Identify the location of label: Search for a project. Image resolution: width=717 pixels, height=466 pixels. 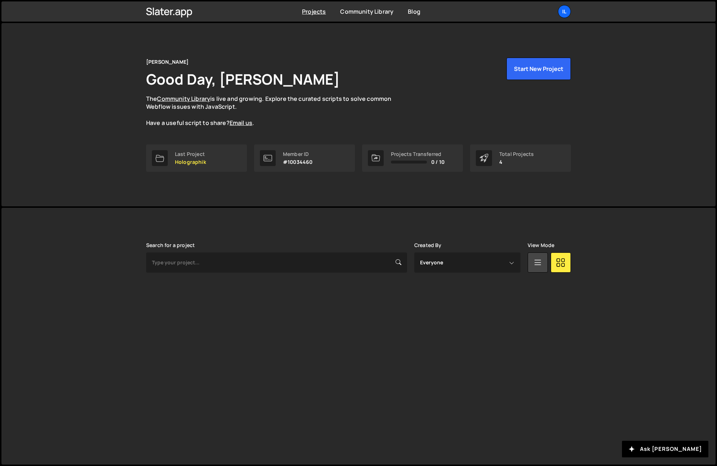
(170, 245).